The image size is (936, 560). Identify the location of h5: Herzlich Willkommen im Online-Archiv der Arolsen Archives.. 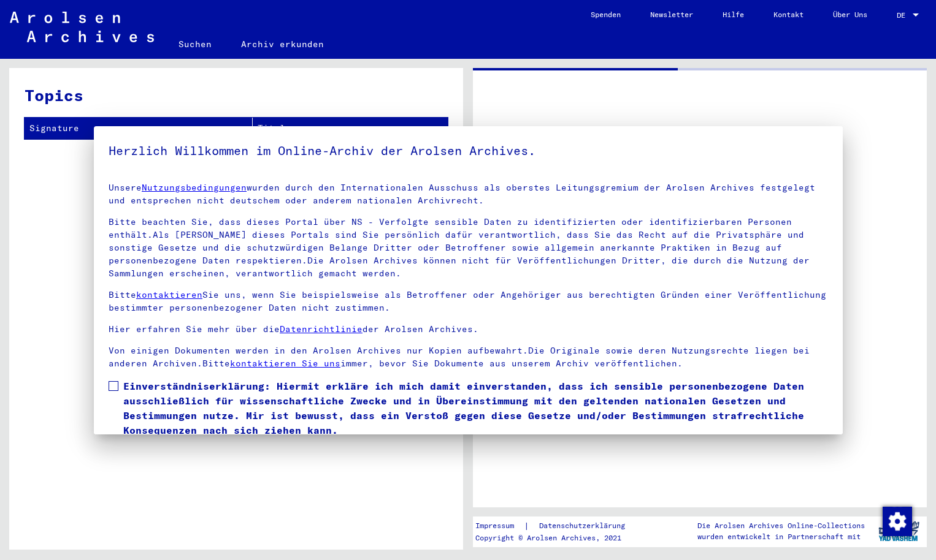
(468, 151).